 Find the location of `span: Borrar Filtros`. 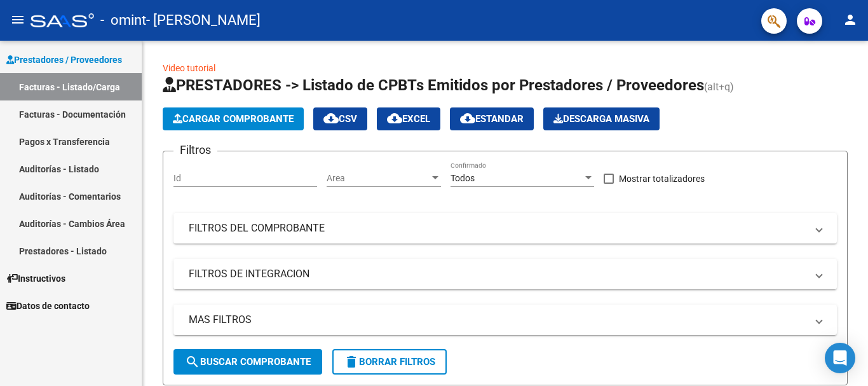

span: Borrar Filtros is located at coordinates (390, 362).